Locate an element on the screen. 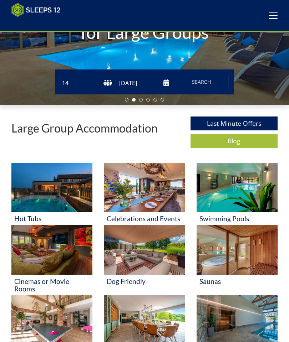 Image resolution: width=289 pixels, height=342 pixels. img: 'Saunas' - Large Group Accommodation Holiday Ideas is located at coordinates (237, 250).